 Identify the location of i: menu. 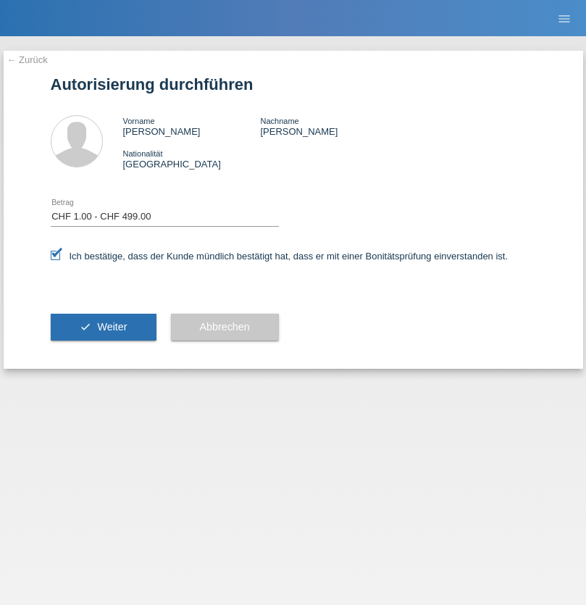
(565, 19).